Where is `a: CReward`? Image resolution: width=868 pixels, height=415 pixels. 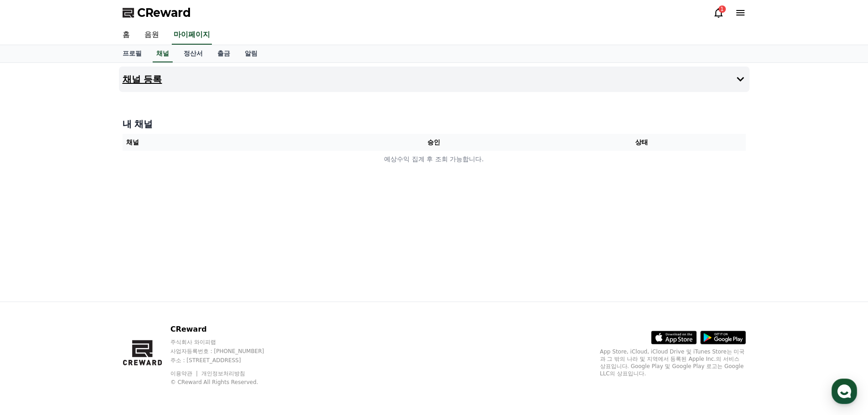
a: CReward is located at coordinates (156, 13).